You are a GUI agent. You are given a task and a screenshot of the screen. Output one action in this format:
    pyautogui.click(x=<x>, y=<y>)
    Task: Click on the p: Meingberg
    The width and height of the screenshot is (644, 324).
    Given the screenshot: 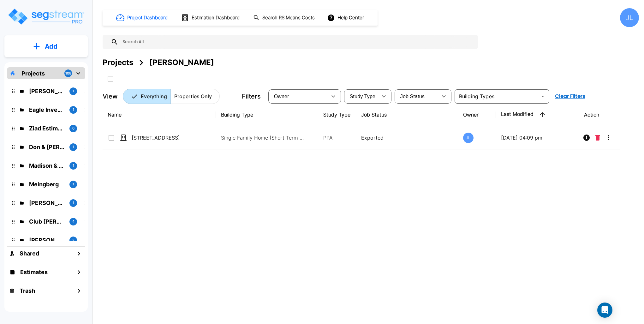 What is the action you would take?
    pyautogui.click(x=47, y=184)
    